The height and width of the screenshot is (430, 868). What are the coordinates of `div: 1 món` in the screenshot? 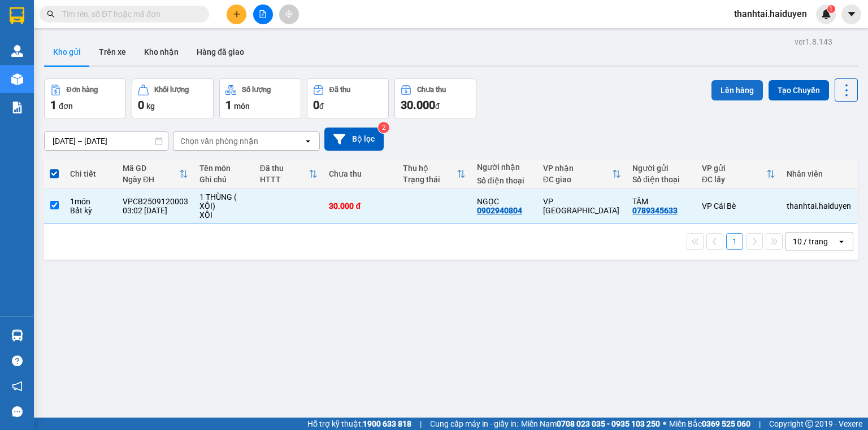 It's located at (90, 201).